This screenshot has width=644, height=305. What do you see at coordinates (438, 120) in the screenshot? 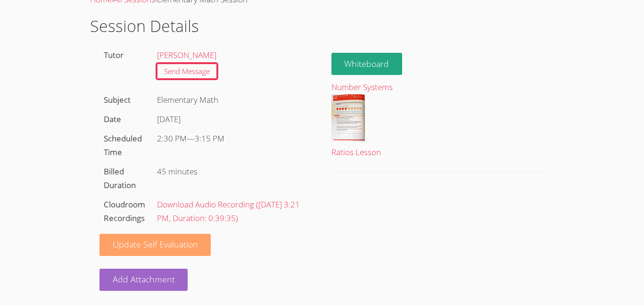
I see `a: Number SystemsRatios Lesson` at bounding box center [438, 120].